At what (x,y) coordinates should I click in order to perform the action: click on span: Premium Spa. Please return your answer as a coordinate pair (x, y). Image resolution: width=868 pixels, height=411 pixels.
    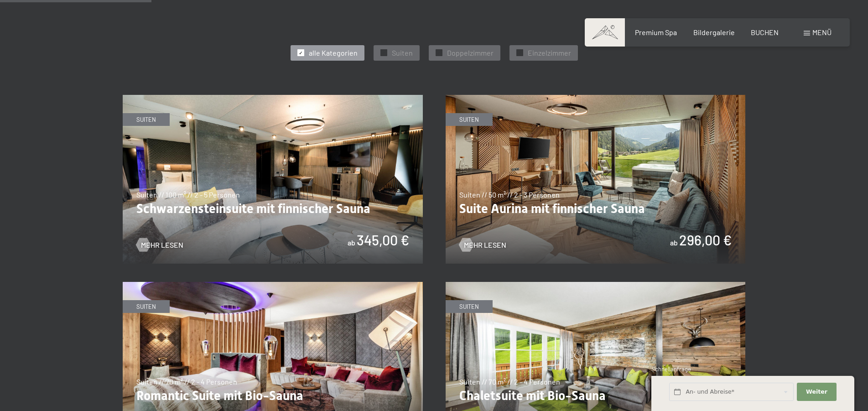
    Looking at the image, I should click on (656, 32).